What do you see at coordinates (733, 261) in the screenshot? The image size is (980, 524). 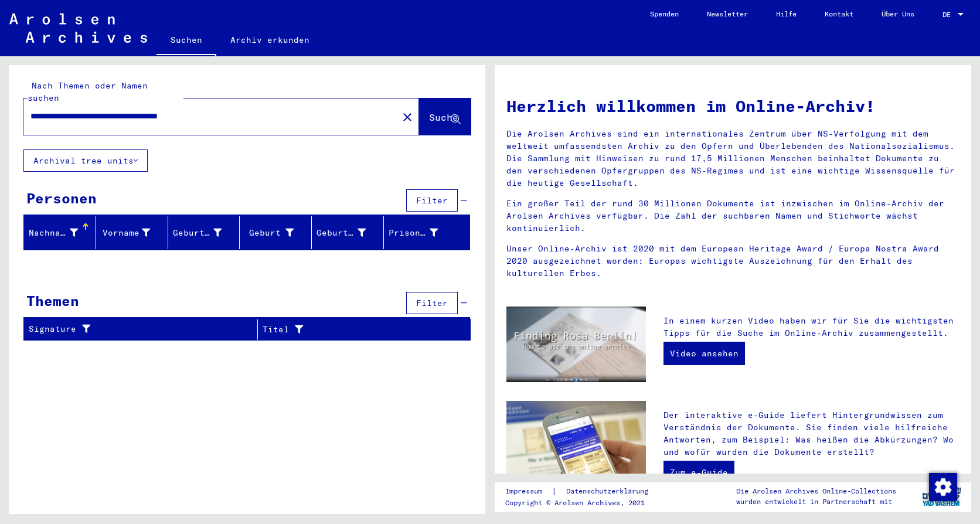 I see `p: Unser Online-Archiv ist 2020 mit dem European Heritage Award / Europa Nostra Award 2020 ausgezeic...` at bounding box center [733, 261].